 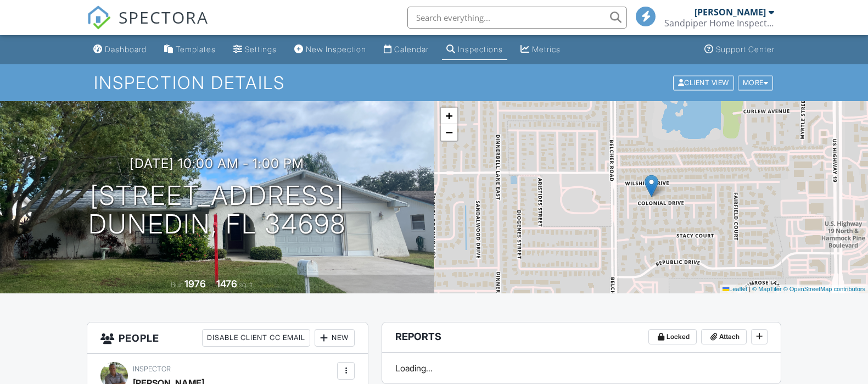 What do you see at coordinates (195, 283) in the screenshot?
I see `div: 1976` at bounding box center [195, 283].